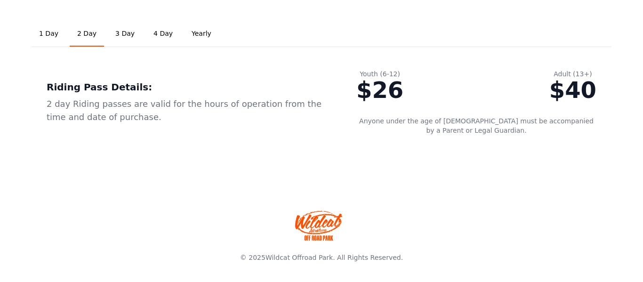  What do you see at coordinates (322, 258) in the screenshot?
I see `span: © 2025 . All Rights Reserved.` at bounding box center [322, 258].